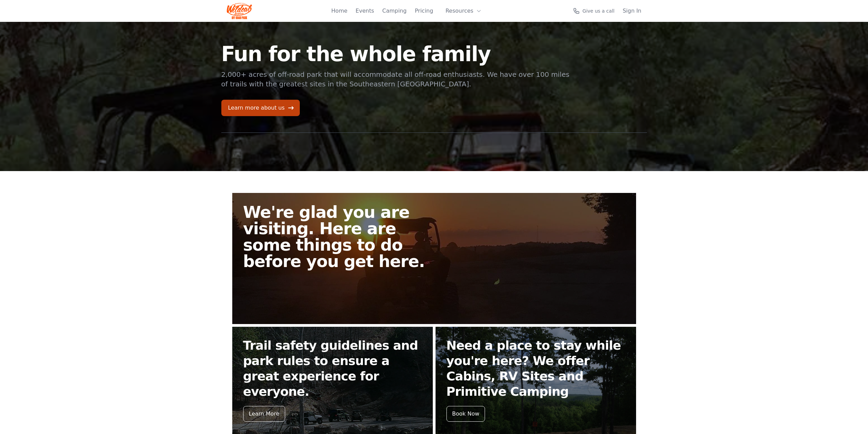 Image resolution: width=868 pixels, height=434 pixels. What do you see at coordinates (333, 368) in the screenshot?
I see `h2: Trail safety guidelines and park rules to ensure a great experience for everyone.` at bounding box center [333, 368].